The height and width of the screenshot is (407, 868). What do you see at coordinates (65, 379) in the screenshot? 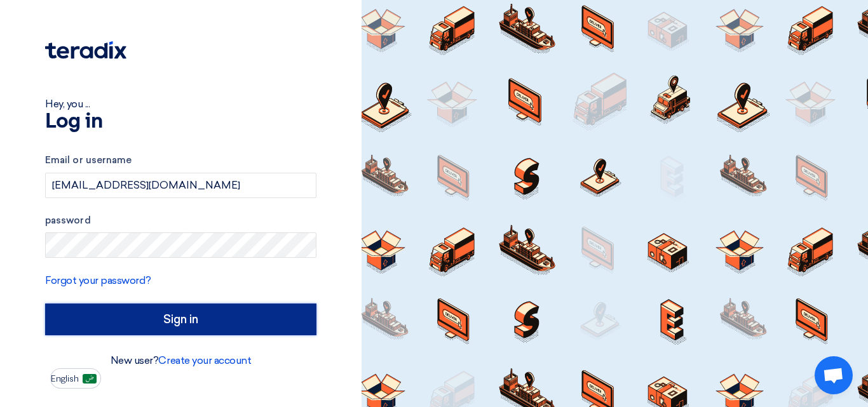
I see `font: English` at bounding box center [65, 379].